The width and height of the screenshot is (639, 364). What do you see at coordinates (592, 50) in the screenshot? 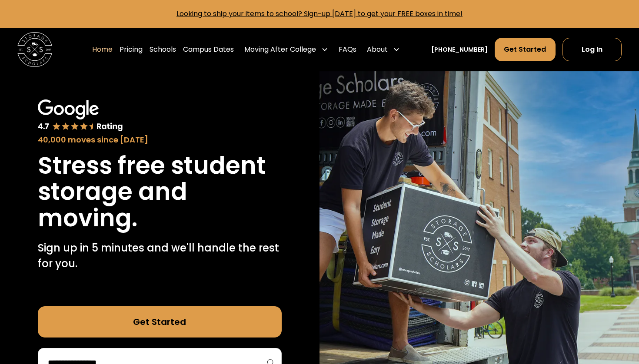
I see `a: Log In` at bounding box center [592, 50].